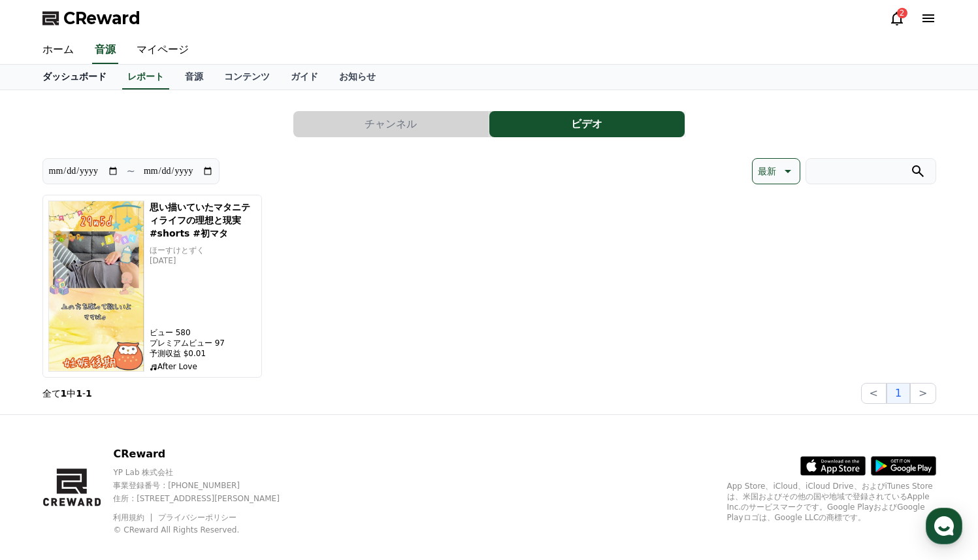 The image size is (978, 560). Describe the element at coordinates (203, 343) in the screenshot. I see `p: プレミアムビュー 97` at that location.